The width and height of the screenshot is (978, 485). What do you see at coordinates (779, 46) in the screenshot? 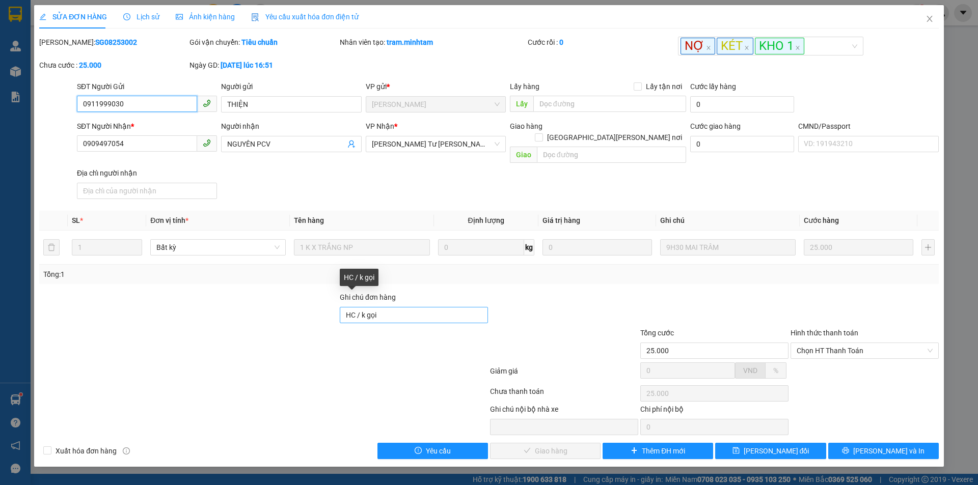
I see `span: KHO 1` at bounding box center [779, 46].